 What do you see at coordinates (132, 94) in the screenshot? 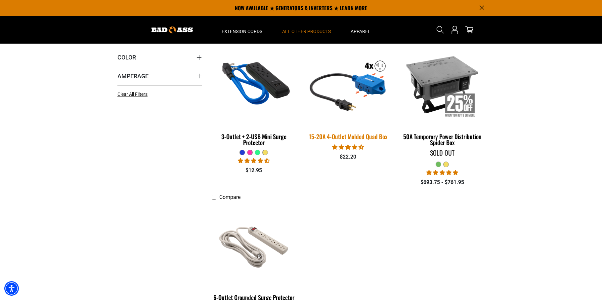
I see `span: Clear All Filters` at bounding box center [132, 94].